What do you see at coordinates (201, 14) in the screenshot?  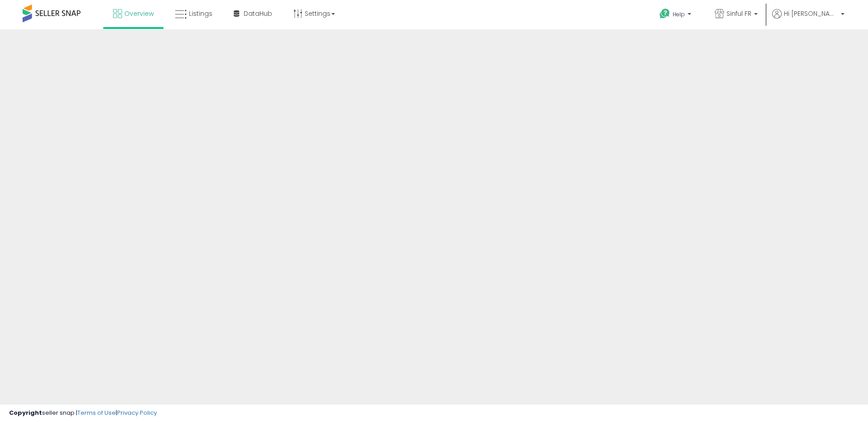 I see `span: Listings` at bounding box center [201, 14].